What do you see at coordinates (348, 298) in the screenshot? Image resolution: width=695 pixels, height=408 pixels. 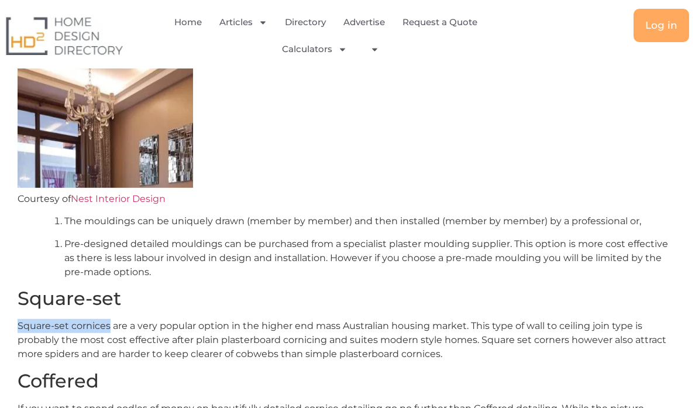 I see `h2: Square-set` at bounding box center [348, 298].